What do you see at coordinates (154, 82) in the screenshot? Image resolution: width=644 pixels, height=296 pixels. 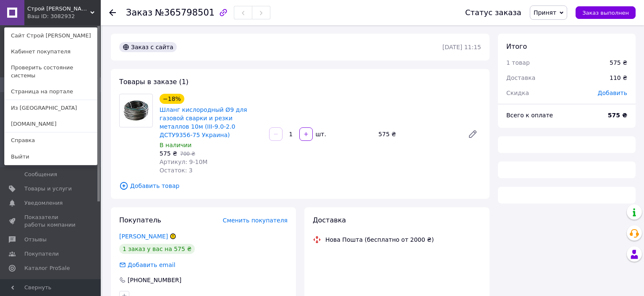 I see `span: Товары в заказе (1)` at bounding box center [154, 82].